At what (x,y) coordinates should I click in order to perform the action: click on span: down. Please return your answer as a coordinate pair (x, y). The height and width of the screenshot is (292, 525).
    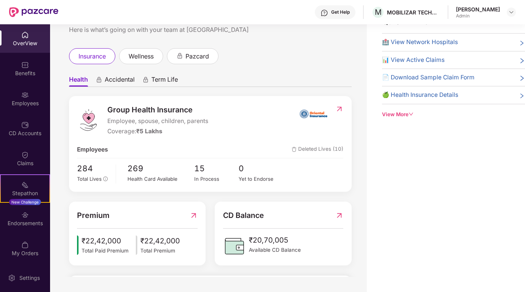
    Looking at the image, I should click on (411, 114).